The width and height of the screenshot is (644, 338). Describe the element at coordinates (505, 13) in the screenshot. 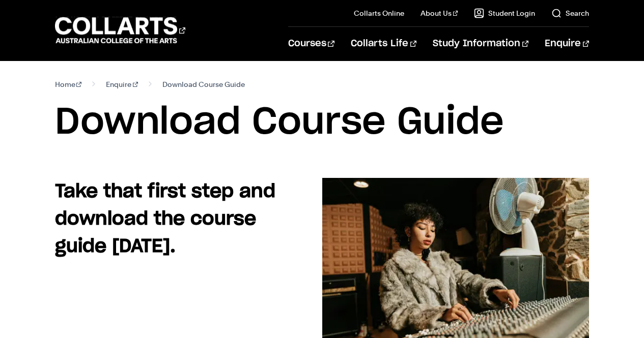

I see `a: Student Login` at that location.